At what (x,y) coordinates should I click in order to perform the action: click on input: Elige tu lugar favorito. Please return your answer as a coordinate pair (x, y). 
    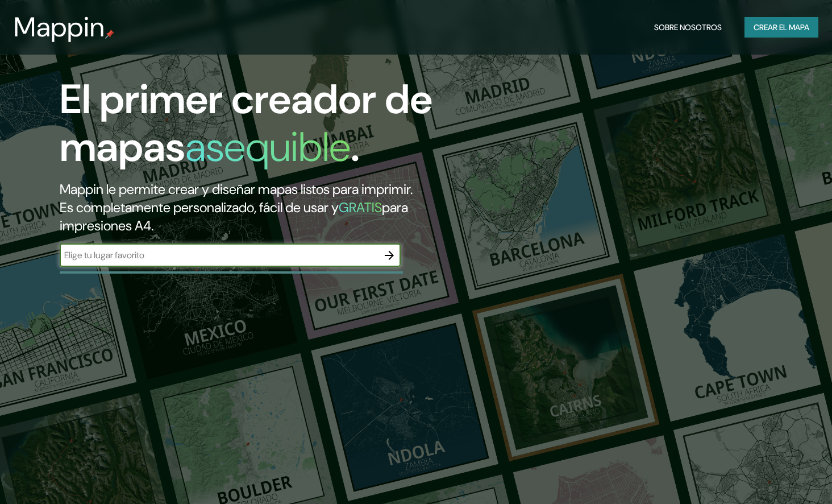
    Looking at the image, I should click on (219, 254).